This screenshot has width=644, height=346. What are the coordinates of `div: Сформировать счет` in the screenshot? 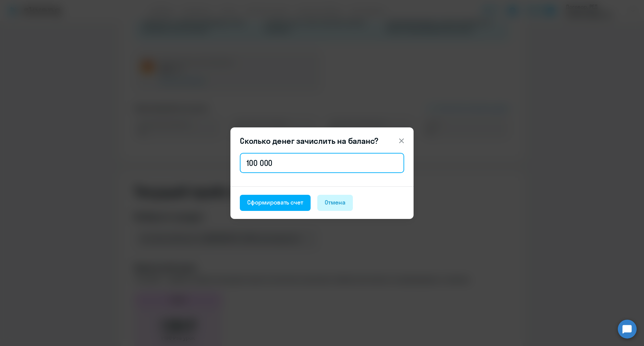 It's located at (275, 203).